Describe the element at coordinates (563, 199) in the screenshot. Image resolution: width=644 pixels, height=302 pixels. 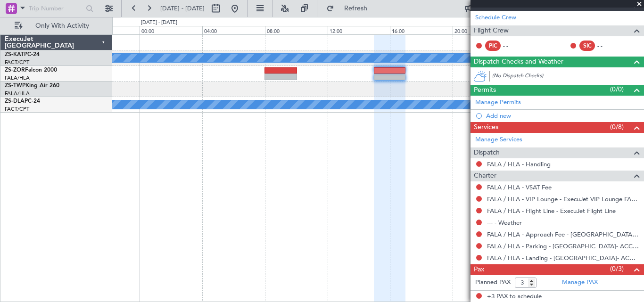
I see `a: FALA / HLA - VIP Lounge - ExecuJet VIP Lounge FALA / HLA` at that location.